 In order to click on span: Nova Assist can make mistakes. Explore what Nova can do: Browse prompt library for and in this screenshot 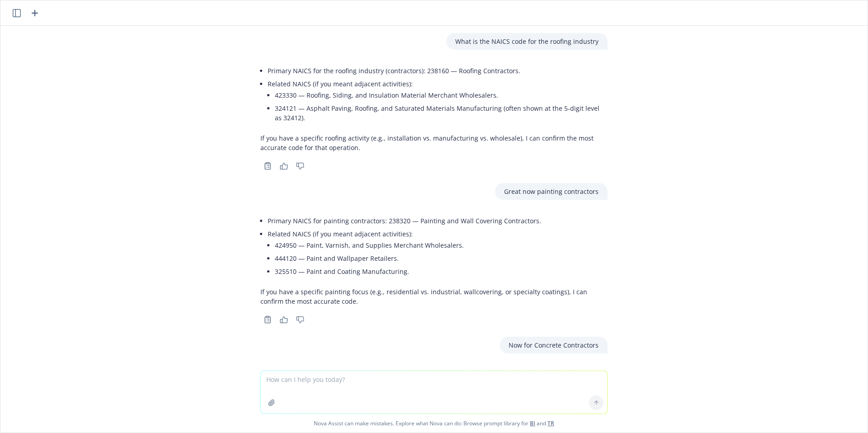, I will do `click(434, 423)`.